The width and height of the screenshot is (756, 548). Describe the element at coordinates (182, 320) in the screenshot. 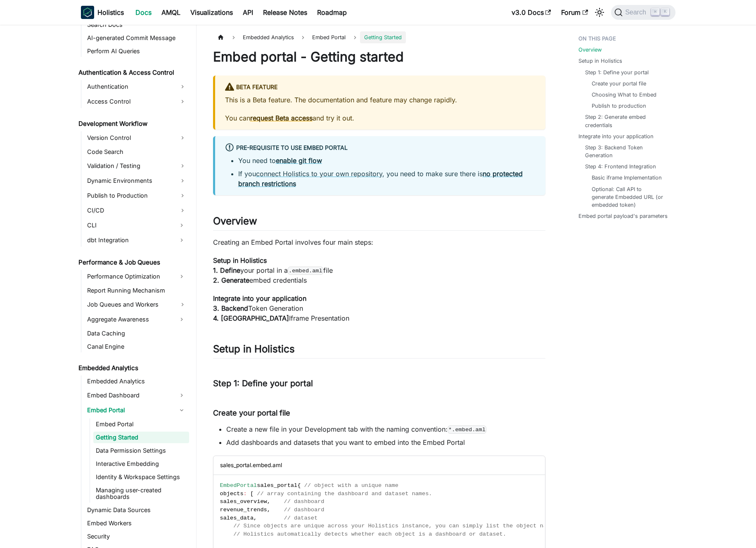

I see `button: Expand sidebar category 'Aggregate Awareness'` at that location.